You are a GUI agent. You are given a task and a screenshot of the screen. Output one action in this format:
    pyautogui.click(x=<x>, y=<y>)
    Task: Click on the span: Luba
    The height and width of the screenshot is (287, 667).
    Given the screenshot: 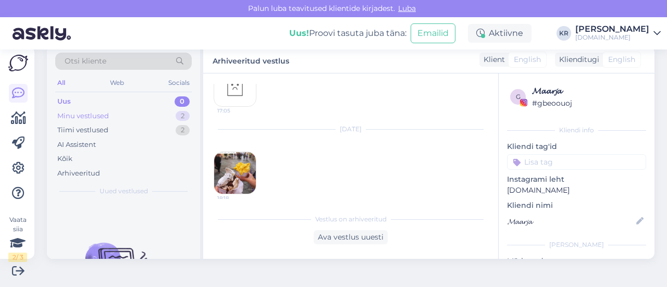 What is the action you would take?
    pyautogui.click(x=407, y=8)
    